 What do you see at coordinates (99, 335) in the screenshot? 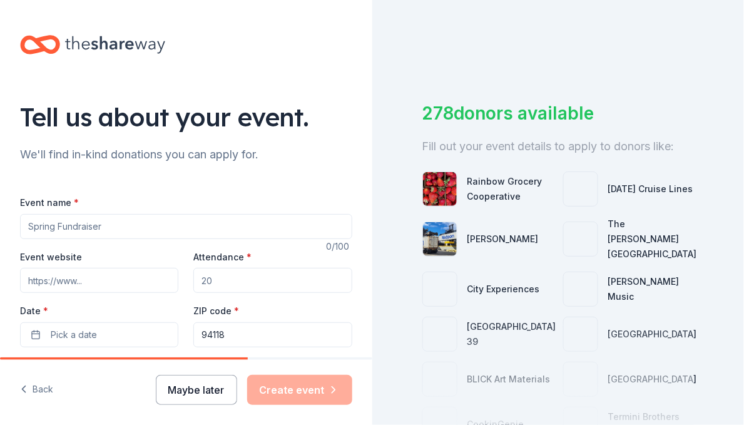
I see `button: Pick a date` at bounding box center [99, 335].